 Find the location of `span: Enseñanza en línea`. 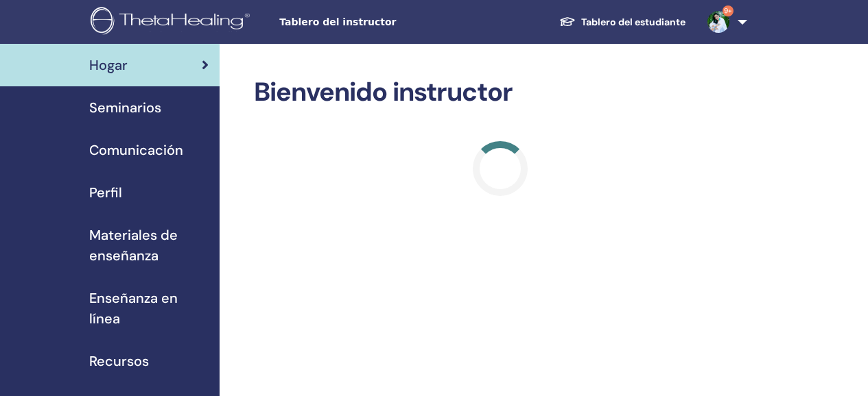

span: Enseñanza en línea is located at coordinates (149, 308).